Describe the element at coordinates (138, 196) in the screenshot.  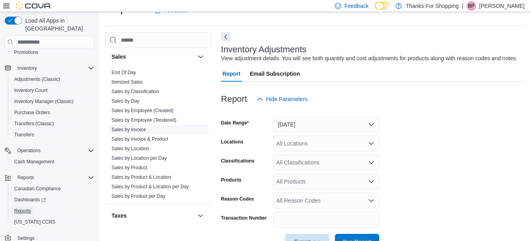
I see `a: Sales by Product per Day` at that location.